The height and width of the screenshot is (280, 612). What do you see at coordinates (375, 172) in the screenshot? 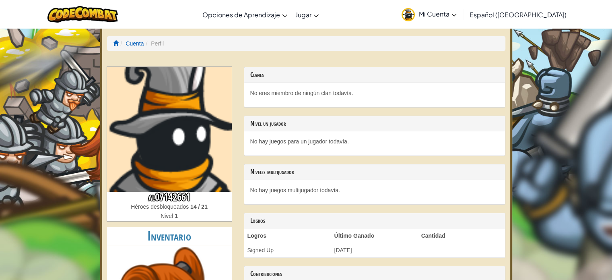
I see `h3: Niveles multijugador` at bounding box center [375, 172].